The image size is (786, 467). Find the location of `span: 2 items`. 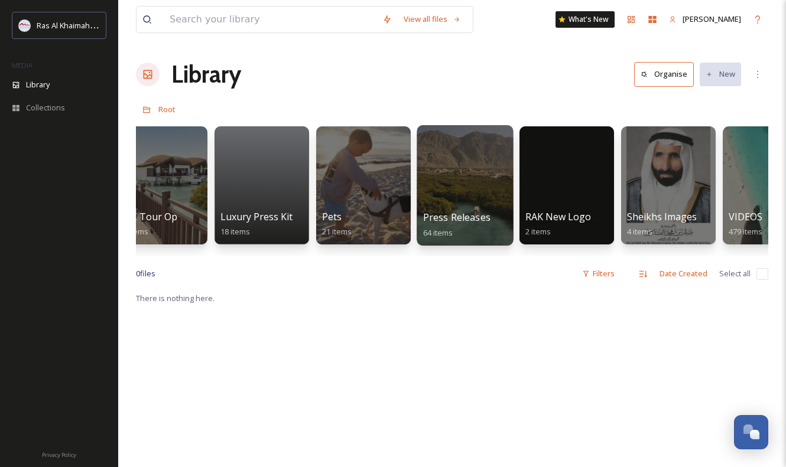

span: 2 items is located at coordinates (538, 232).